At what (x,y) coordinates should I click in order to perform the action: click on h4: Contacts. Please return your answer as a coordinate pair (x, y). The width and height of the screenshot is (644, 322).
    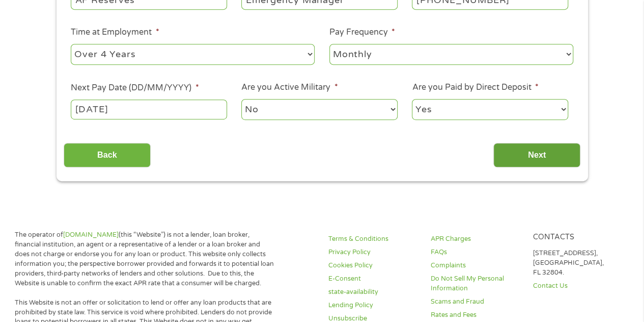
    Looking at the image, I should click on (578, 237).